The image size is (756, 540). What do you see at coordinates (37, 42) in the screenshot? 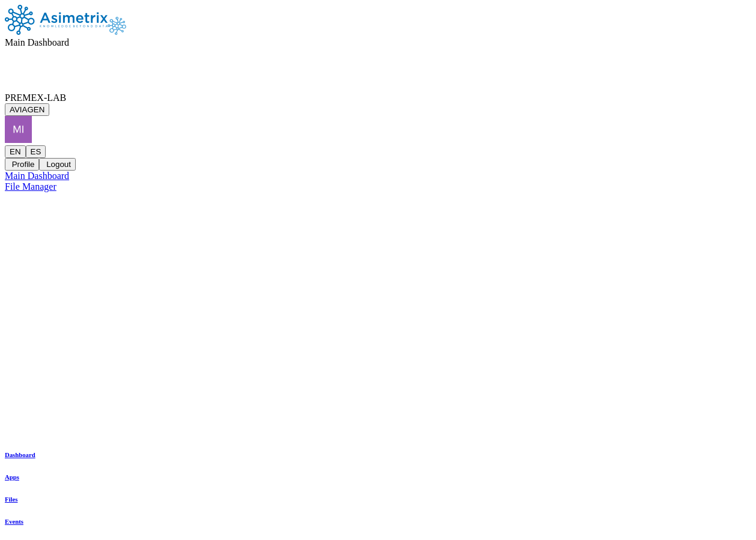
I see `span: Main Dashboard` at bounding box center [37, 42].